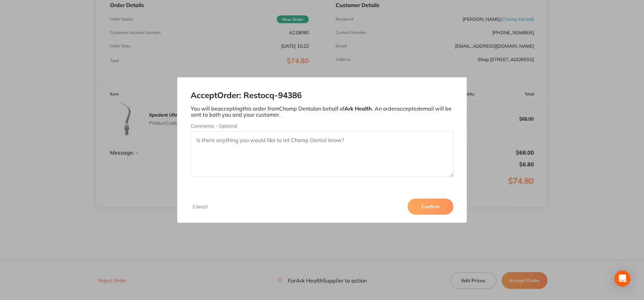 Image resolution: width=644 pixels, height=300 pixels. Describe the element at coordinates (430, 207) in the screenshot. I see `button: Confirm` at that location.